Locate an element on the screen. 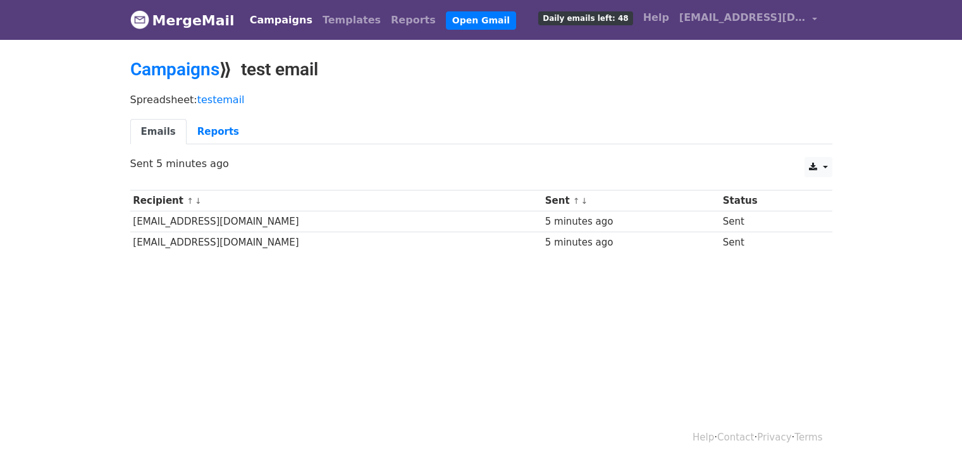 Image resolution: width=962 pixels, height=462 pixels. th: Status is located at coordinates (768, 200).